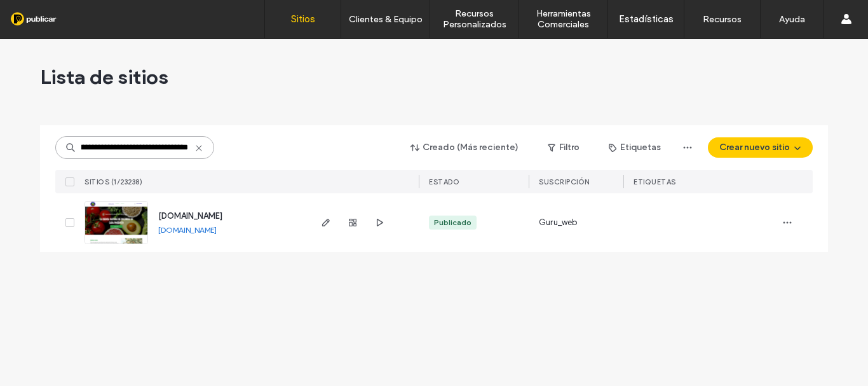 The height and width of the screenshot is (386, 868). I want to click on label: Recursos Personalizados, so click(474, 19).